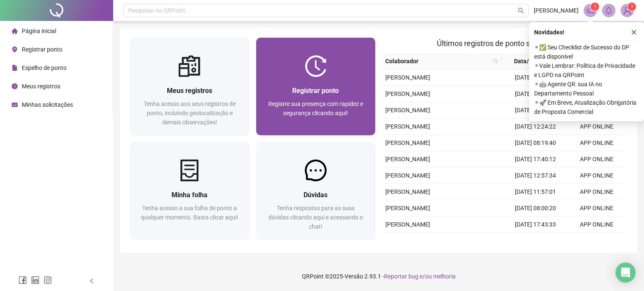 This screenshot has width=644, height=291. I want to click on span: environment, so click(14, 50).